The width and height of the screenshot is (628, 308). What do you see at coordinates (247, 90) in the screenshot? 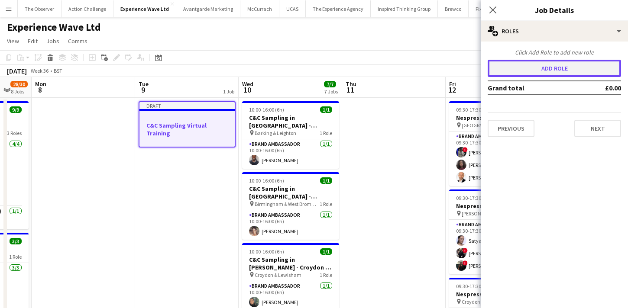
I see `span: 10` at bounding box center [247, 90].